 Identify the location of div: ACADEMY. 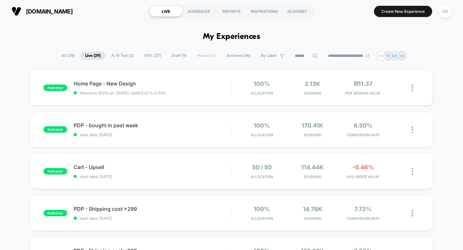
(297, 11).